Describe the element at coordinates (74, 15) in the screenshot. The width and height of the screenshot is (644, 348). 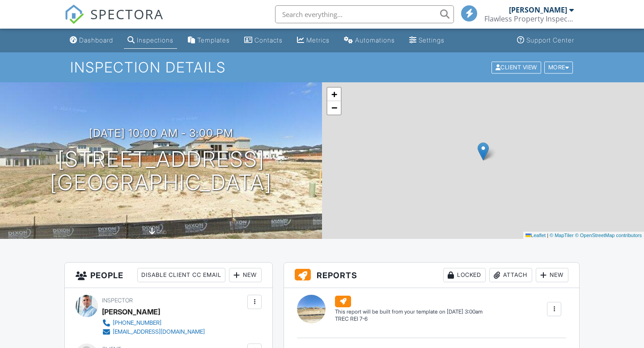
I see `img: The Best Home Inspection Software - Spectora` at that location.